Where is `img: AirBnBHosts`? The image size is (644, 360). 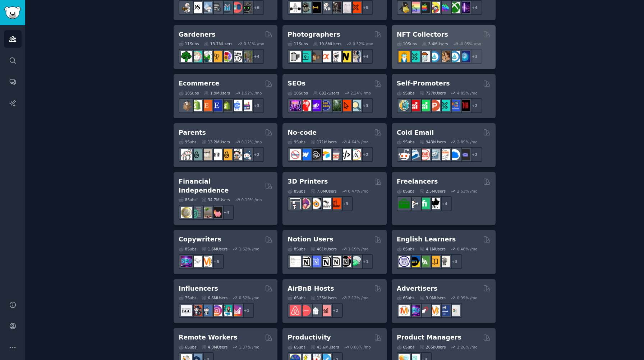
img: AirBnBHosts is located at coordinates (305, 311).